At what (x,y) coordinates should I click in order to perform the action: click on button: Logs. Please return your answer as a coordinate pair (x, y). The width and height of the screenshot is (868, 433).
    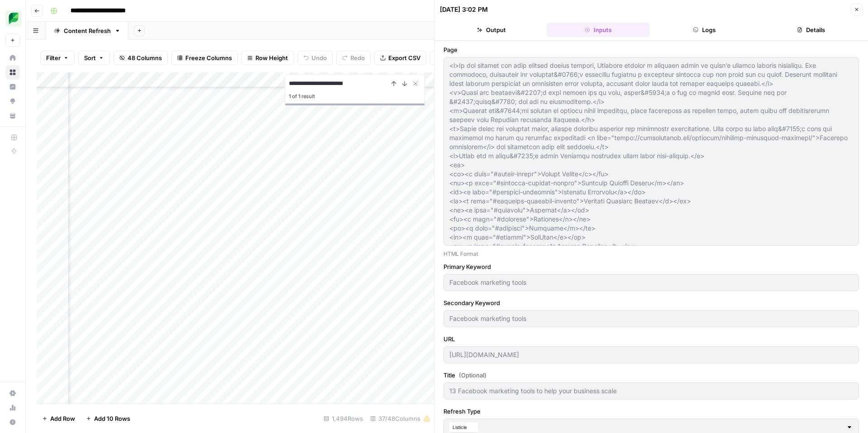
    Looking at the image, I should click on (705, 30).